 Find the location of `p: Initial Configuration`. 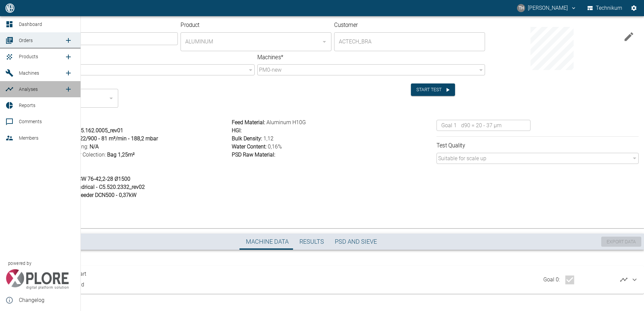

p: Initial Configuration is located at coordinates (130, 122).